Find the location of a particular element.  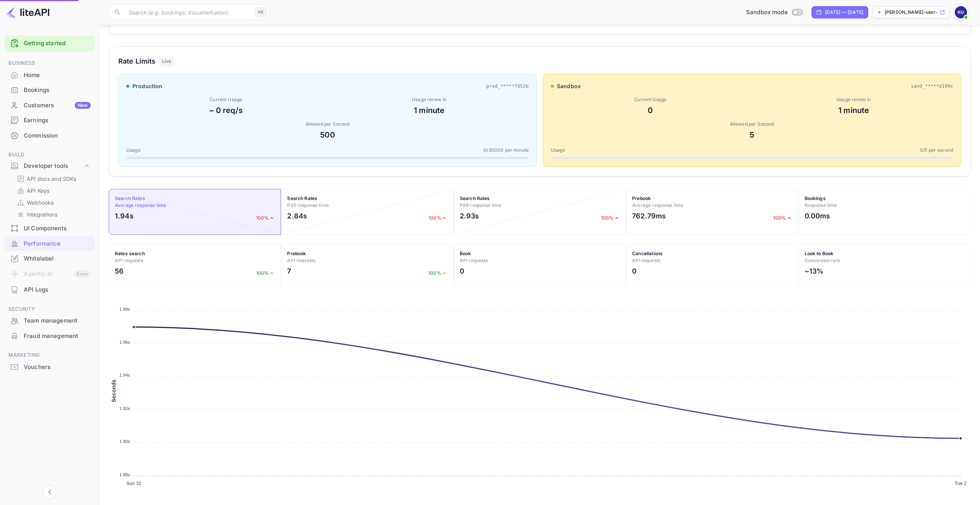

button: Collapse navigation is located at coordinates (49, 492).